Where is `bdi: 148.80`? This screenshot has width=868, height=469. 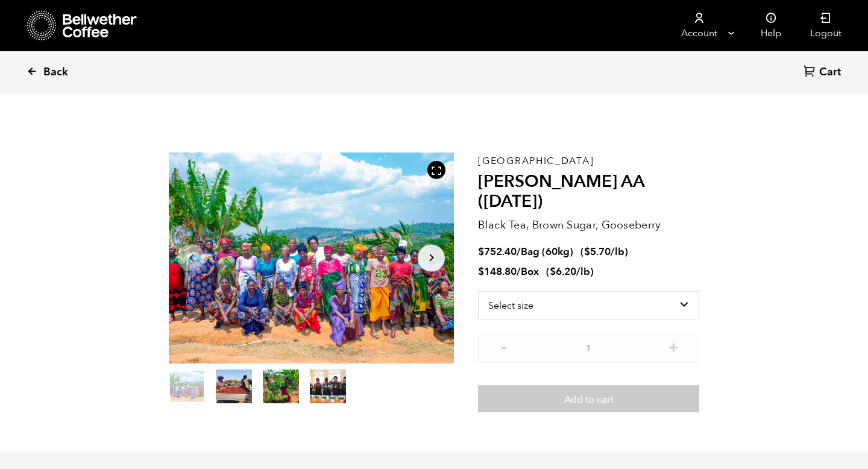
bdi: 148.80 is located at coordinates (497, 271).